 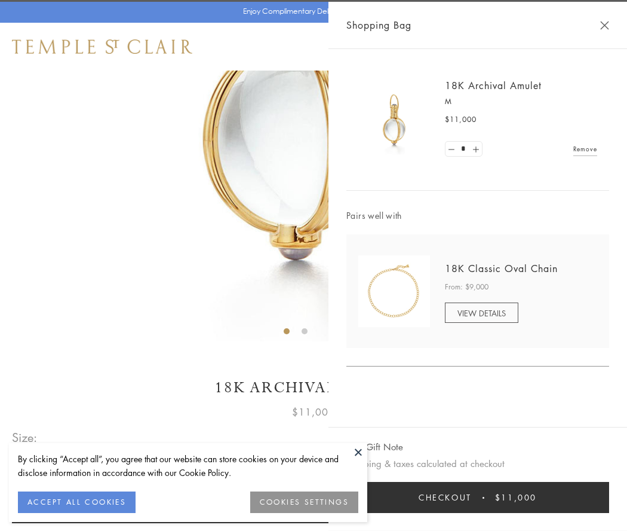 I want to click on a: 18K Classic Oval Chain, so click(x=501, y=268).